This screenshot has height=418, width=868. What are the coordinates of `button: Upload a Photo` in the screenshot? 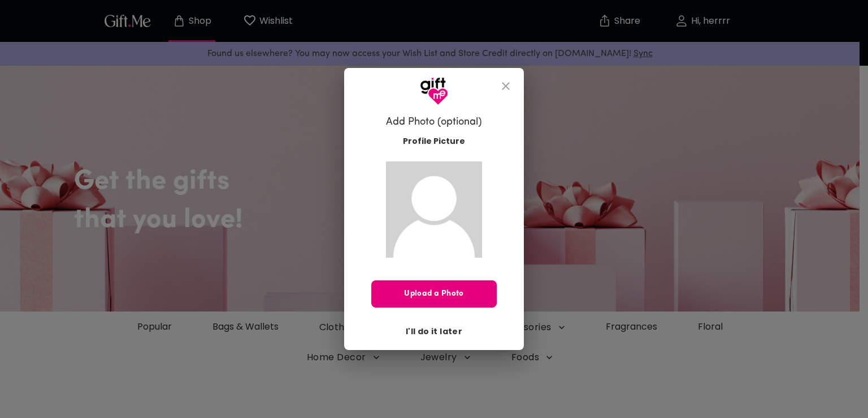 It's located at (434, 294).